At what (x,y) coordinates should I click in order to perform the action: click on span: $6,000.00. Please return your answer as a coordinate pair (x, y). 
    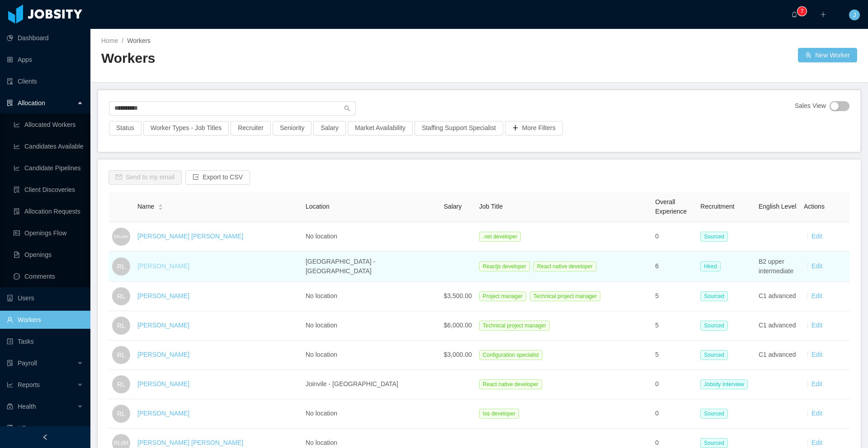
    Looking at the image, I should click on (458, 325).